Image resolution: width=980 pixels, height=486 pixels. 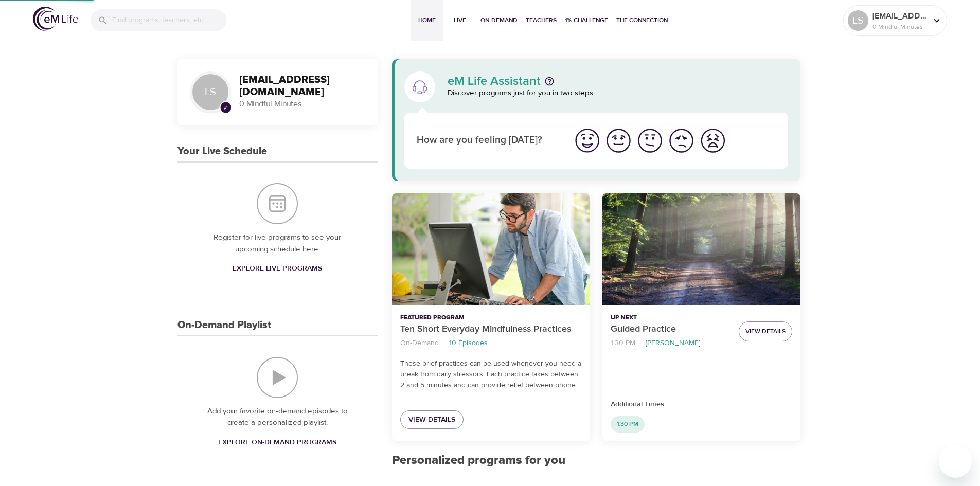 What do you see at coordinates (277, 377) in the screenshot?
I see `img: On-Demand Playlist` at bounding box center [277, 377].